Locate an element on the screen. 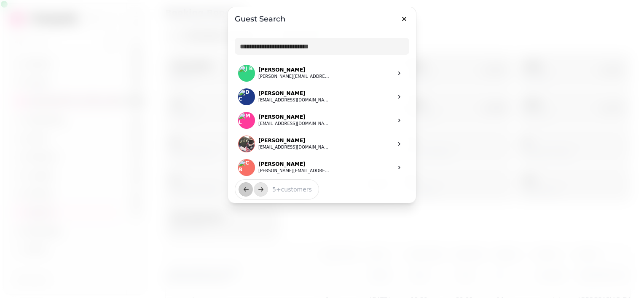 The width and height of the screenshot is (644, 298). img: website_grey.svg is located at coordinates (17, 25).